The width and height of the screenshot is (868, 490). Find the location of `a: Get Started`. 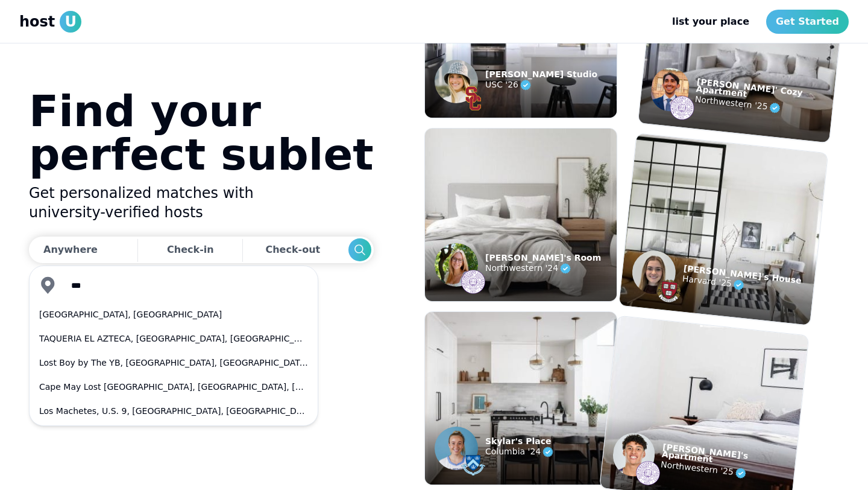

a: Get Started is located at coordinates (807, 22).